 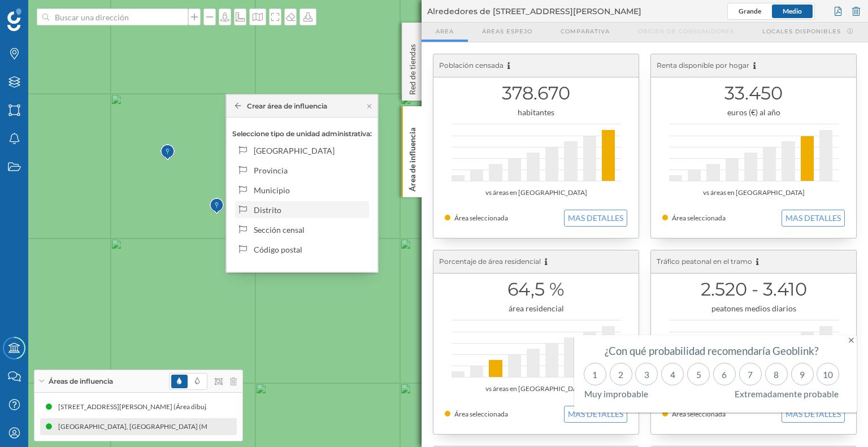 What do you see at coordinates (753, 308) in the screenshot?
I see `div: peatones medios diarios` at bounding box center [753, 308].